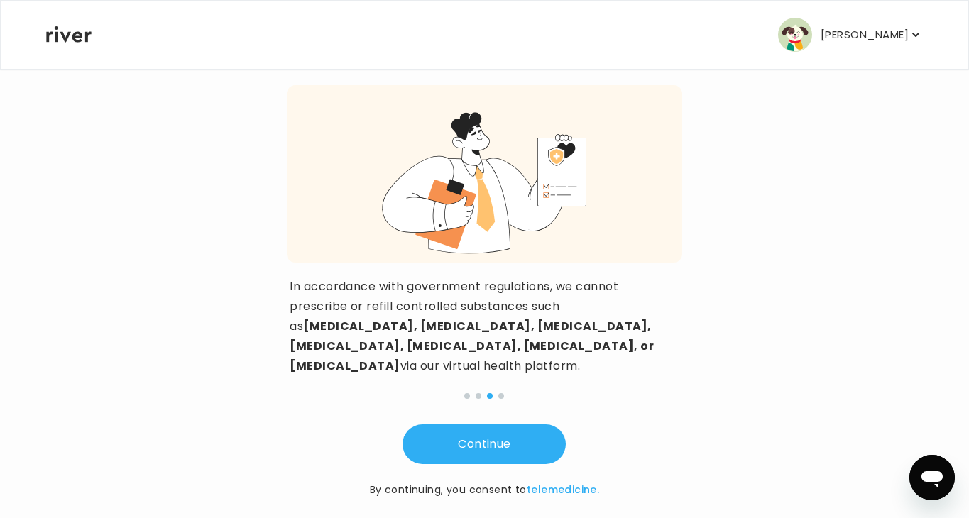  I want to click on p: By continuing, you consent to, so click(485, 490).